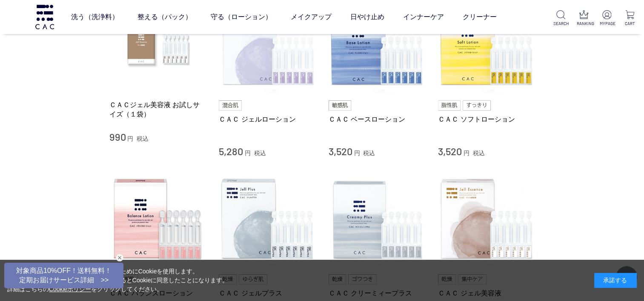  What do you see at coordinates (479, 17) in the screenshot?
I see `a: クリーナー` at bounding box center [479, 17].